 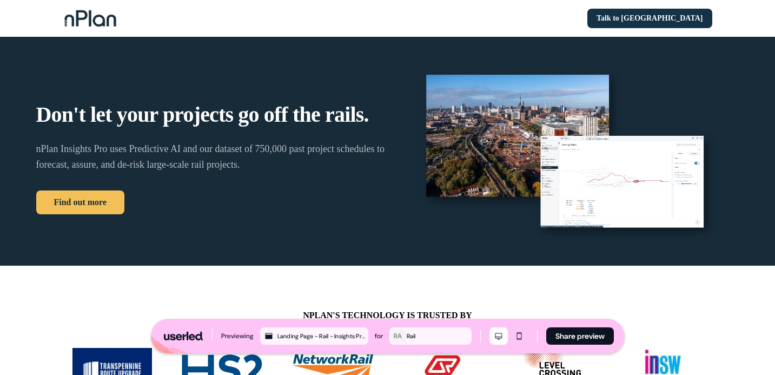 What do you see at coordinates (579, 336) in the screenshot?
I see `button: Share preview` at bounding box center [579, 336].